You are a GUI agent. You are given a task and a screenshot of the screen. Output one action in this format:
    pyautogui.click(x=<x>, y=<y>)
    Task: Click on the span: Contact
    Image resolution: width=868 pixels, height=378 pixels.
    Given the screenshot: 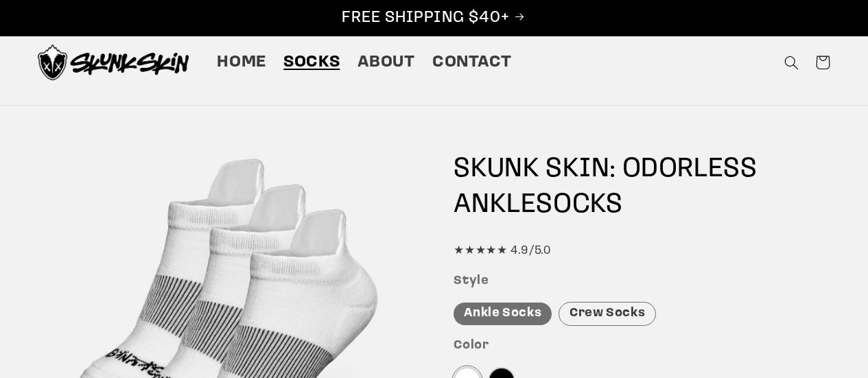 What is the action you would take?
    pyautogui.click(x=471, y=63)
    